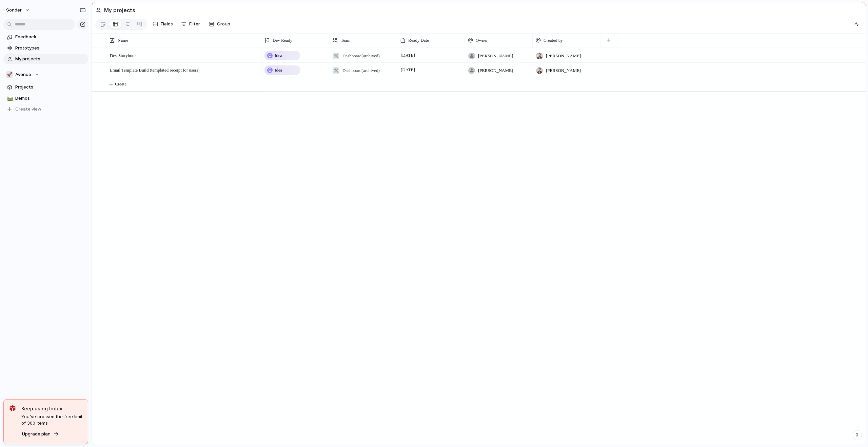 The width and height of the screenshot is (868, 447). I want to click on span: Owner, so click(481, 40).